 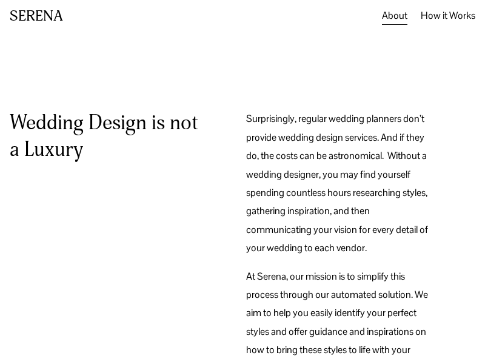 What do you see at coordinates (395, 16) in the screenshot?
I see `a: About` at bounding box center [395, 16].